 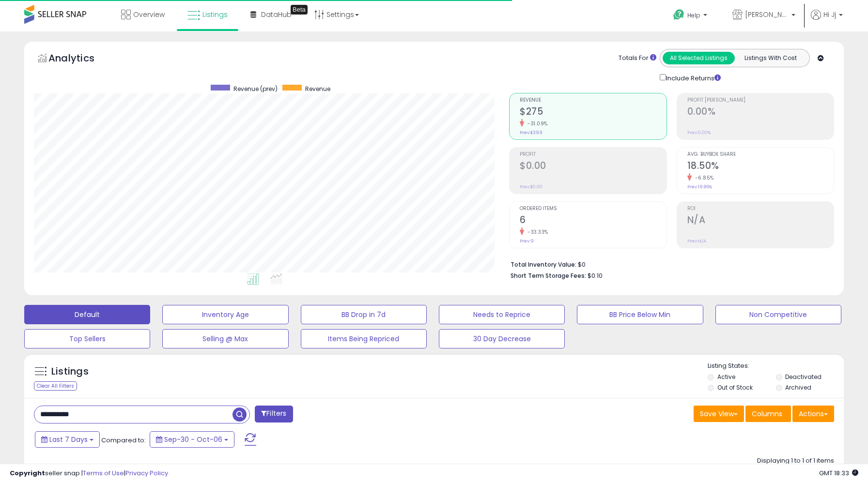 I want to click on a: Privacy Policy, so click(x=146, y=473).